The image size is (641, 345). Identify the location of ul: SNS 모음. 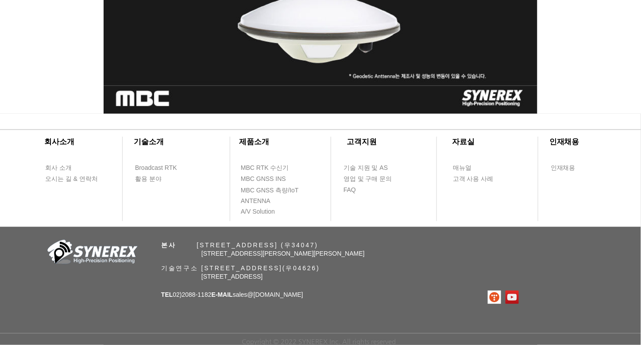
(503, 298).